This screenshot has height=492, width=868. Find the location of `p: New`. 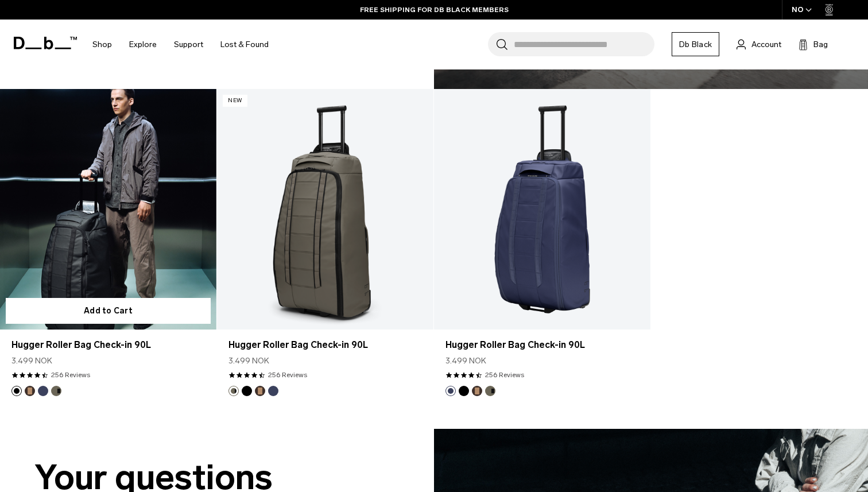

p: New is located at coordinates (235, 100).